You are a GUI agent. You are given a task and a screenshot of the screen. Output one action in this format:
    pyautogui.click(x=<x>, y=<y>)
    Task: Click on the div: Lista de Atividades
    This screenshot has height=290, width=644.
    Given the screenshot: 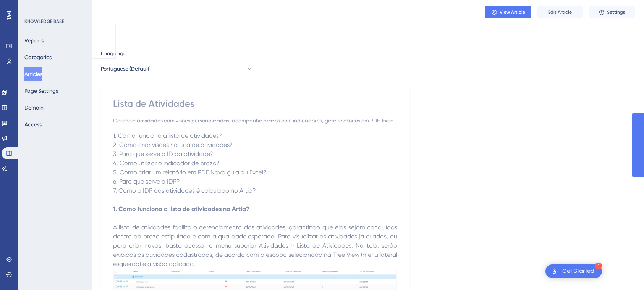 What is the action you would take?
    pyautogui.click(x=255, y=104)
    